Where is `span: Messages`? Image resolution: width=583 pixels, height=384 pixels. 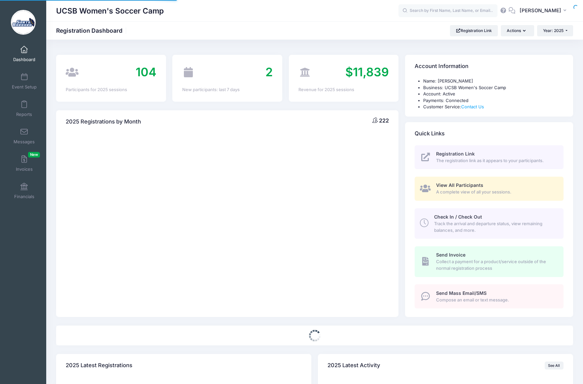
span: Messages is located at coordinates (24, 142).